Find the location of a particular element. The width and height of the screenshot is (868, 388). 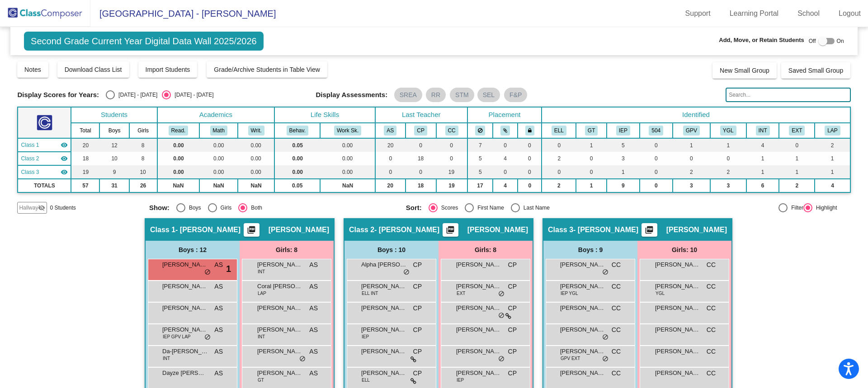

th: Keep away students is located at coordinates (480, 131).